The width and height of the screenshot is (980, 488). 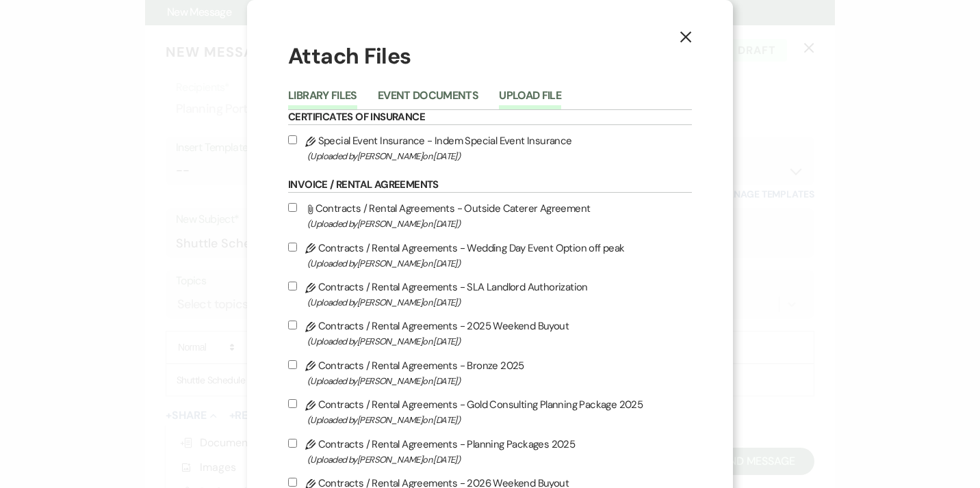 I want to click on label: Contracts / Rental Agreements - Planning Packages 2025, so click(x=490, y=451).